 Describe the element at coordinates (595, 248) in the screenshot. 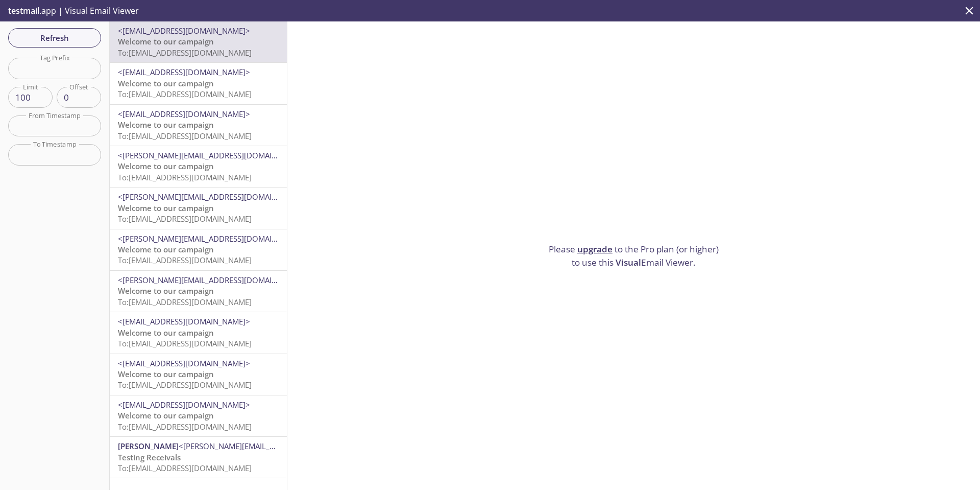

I see `a: upgrade` at that location.